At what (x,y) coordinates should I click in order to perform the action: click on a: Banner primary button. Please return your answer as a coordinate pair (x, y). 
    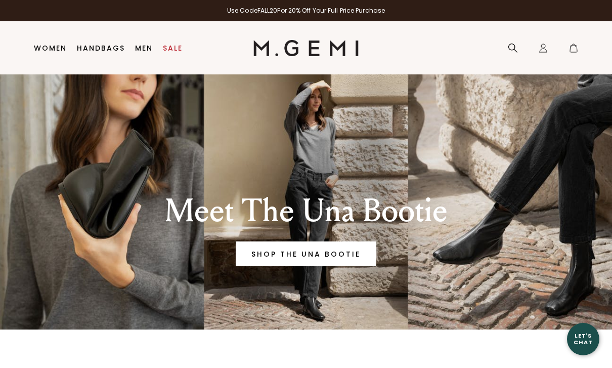
    Looking at the image, I should click on (306, 254).